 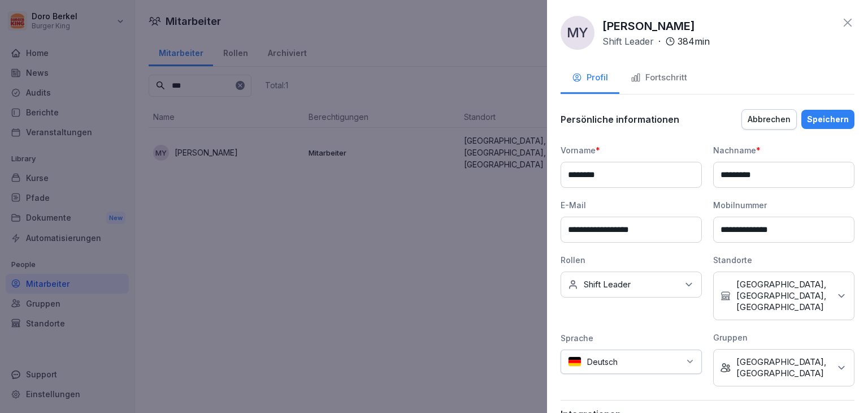 I want to click on img: de.svg, so click(x=574, y=361).